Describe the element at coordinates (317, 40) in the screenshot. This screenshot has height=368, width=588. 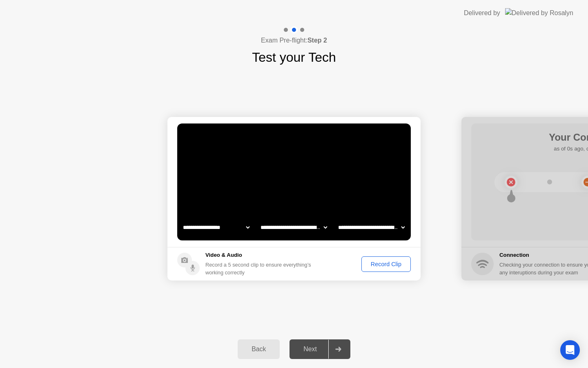
I see `b: Step 2` at that location.